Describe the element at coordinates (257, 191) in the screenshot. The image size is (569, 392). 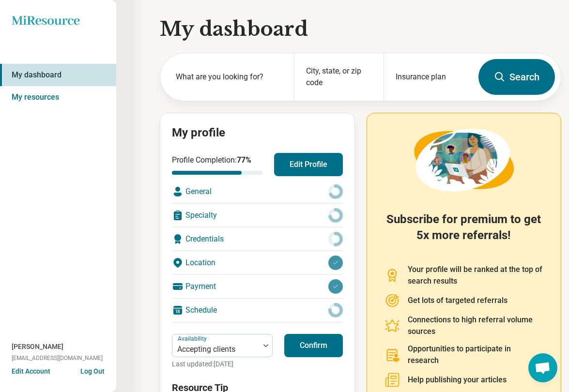
I see `div: General` at that location.